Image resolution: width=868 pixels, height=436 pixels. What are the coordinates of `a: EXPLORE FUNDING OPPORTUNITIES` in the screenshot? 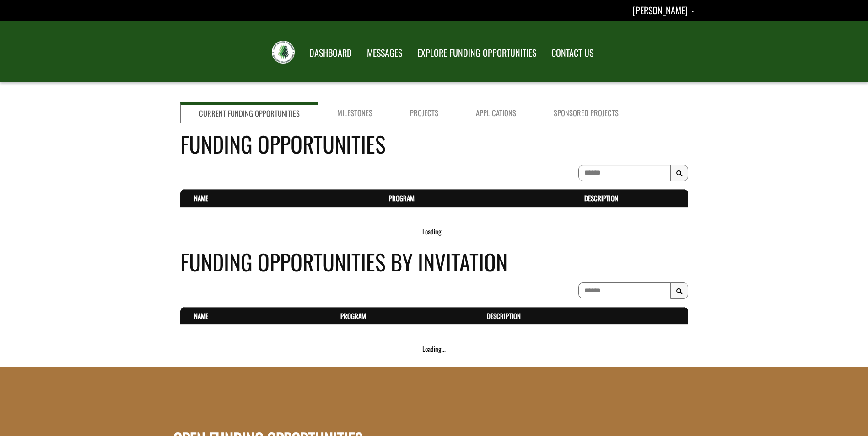 It's located at (477, 53).